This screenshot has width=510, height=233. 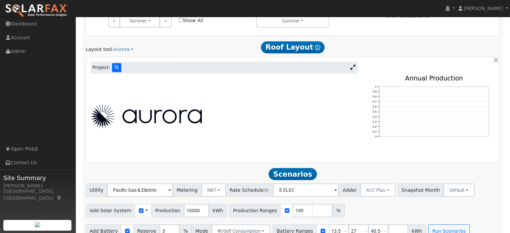 I want to click on span: Production, so click(x=168, y=211).